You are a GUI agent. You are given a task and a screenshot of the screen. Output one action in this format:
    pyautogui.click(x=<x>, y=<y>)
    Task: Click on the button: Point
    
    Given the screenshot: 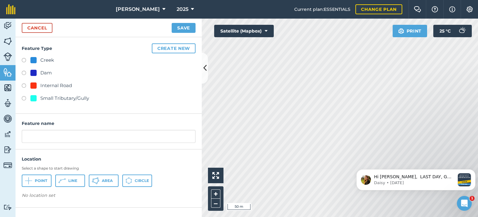 What is the action you would take?
    pyautogui.click(x=37, y=181)
    